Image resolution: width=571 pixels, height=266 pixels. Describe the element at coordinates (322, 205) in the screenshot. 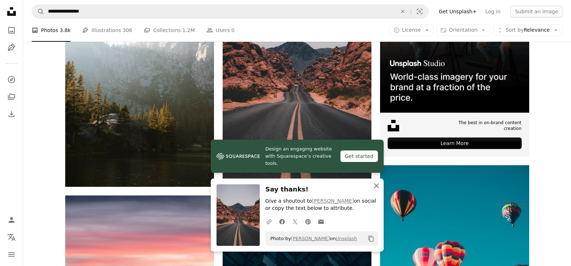

I see `p: Give a shoutout to on social or copy the text below to attribute.` at that location.